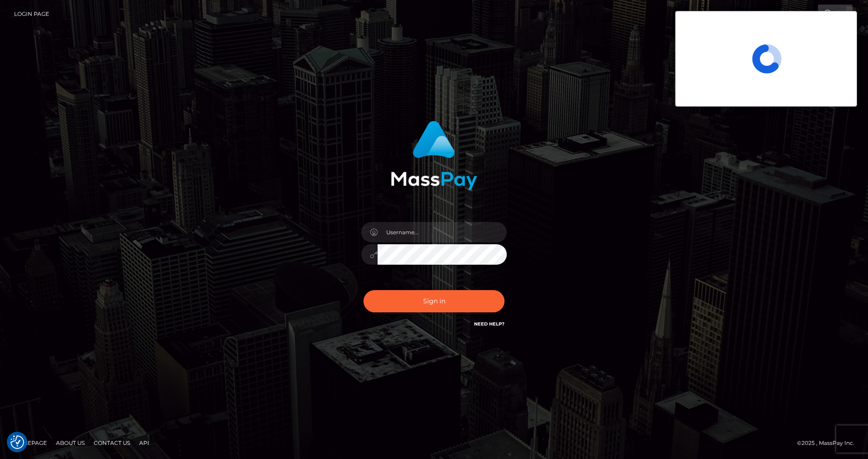  What do you see at coordinates (489, 324) in the screenshot?
I see `a: Need Help?` at bounding box center [489, 324].